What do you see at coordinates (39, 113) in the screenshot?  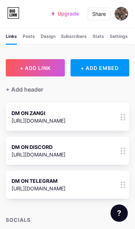 I see `div: DM ON ZANGI` at bounding box center [39, 113].